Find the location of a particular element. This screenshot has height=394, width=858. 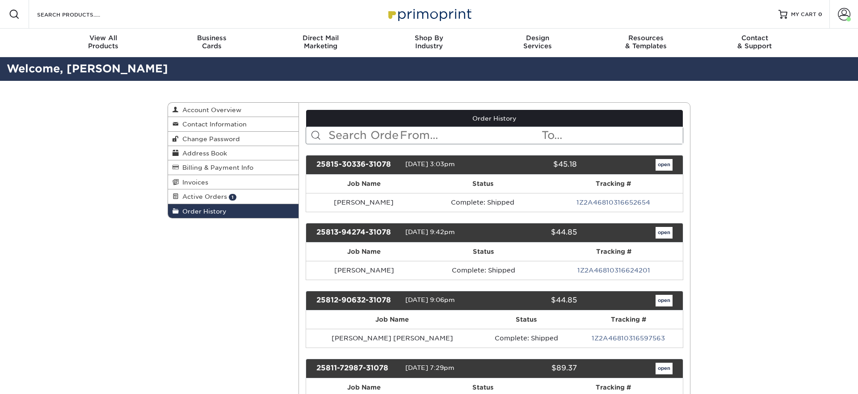

span: 0 is located at coordinates (820, 14).